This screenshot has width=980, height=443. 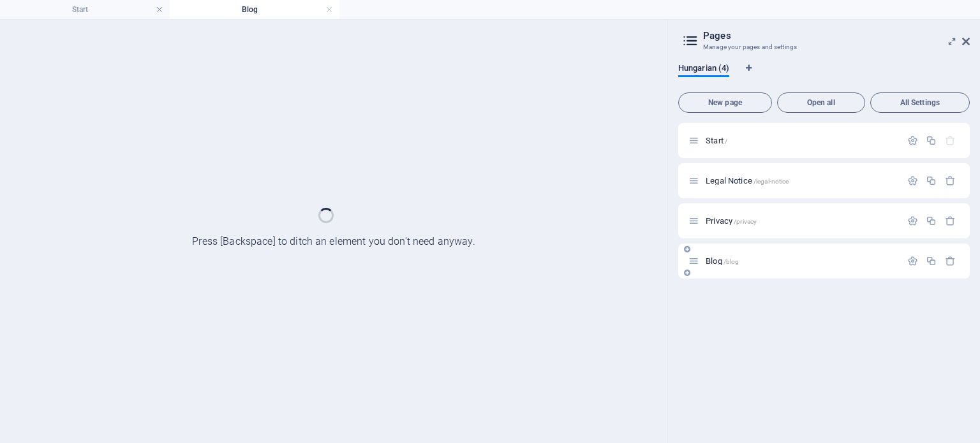 I want to click on button: Open all, so click(x=821, y=102).